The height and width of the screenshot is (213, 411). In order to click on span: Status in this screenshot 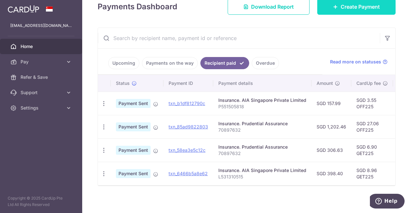, I will do `click(123, 83)`.